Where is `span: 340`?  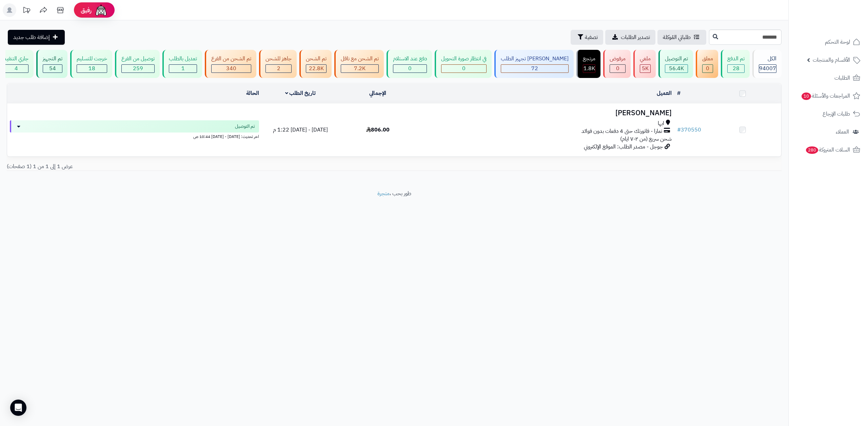
span: 340 is located at coordinates (231, 68).